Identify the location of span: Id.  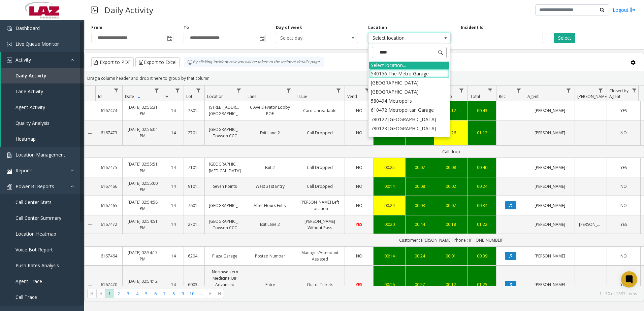
(100, 96).